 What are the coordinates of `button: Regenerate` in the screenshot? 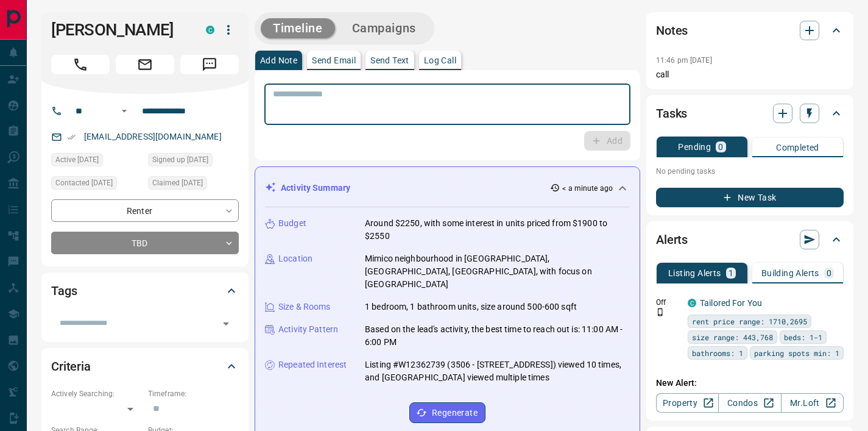 It's located at (447, 413).